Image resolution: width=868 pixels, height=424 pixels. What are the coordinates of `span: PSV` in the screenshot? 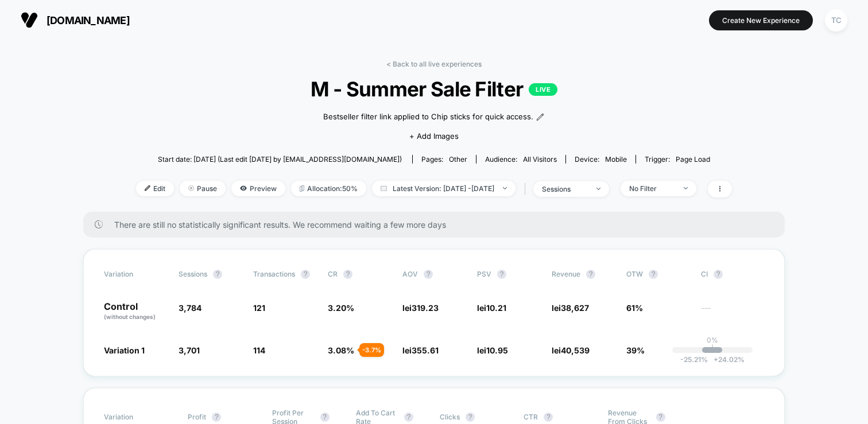 It's located at (484, 274).